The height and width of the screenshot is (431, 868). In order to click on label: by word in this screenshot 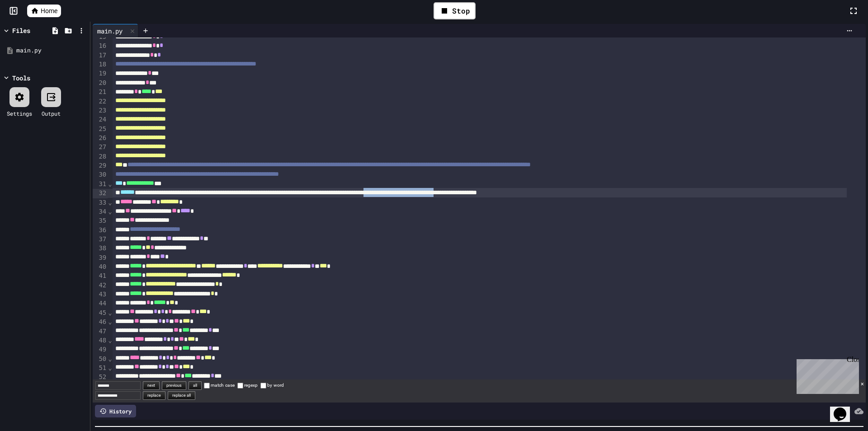, I will do `click(272, 385)`.